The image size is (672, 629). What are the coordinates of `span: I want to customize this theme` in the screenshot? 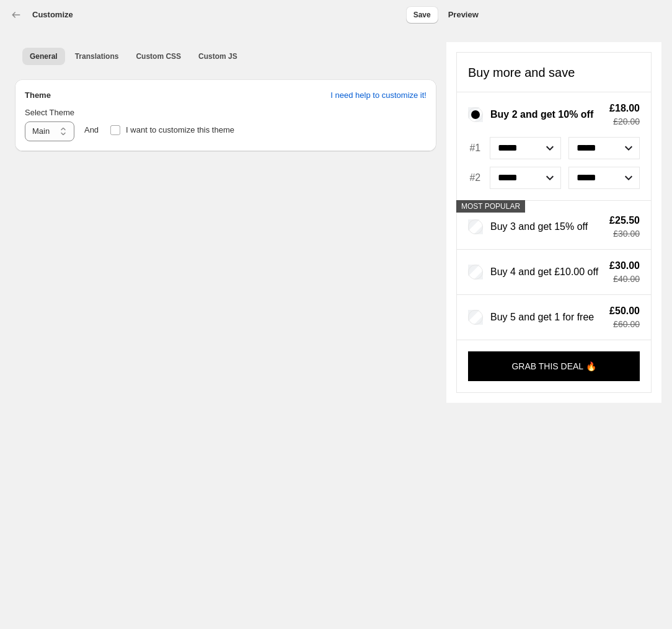 It's located at (180, 130).